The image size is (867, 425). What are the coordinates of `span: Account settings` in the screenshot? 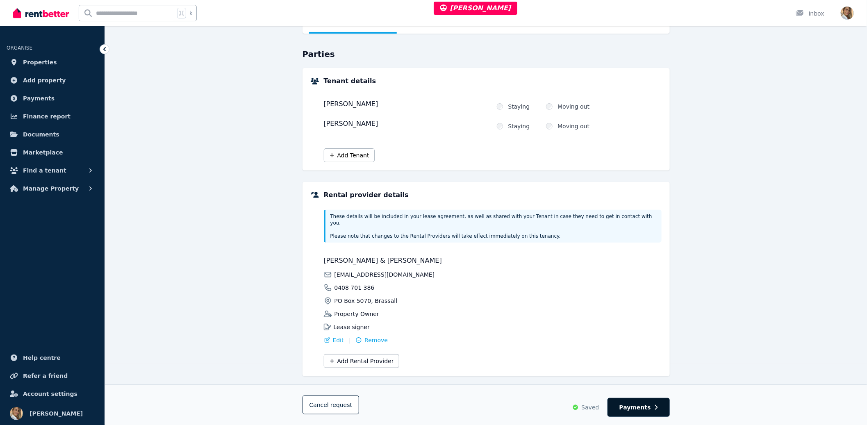 It's located at (50, 394).